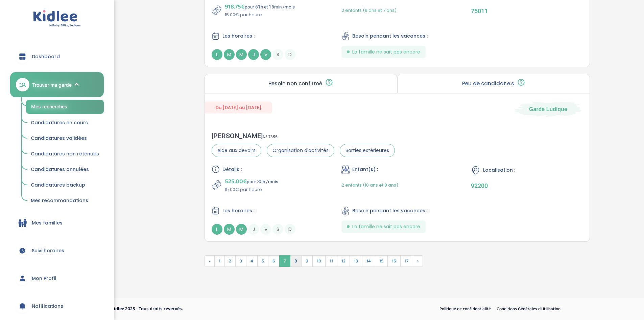 The image size is (644, 320). Describe the element at coordinates (47, 306) in the screenshot. I see `span: Notifications` at that location.